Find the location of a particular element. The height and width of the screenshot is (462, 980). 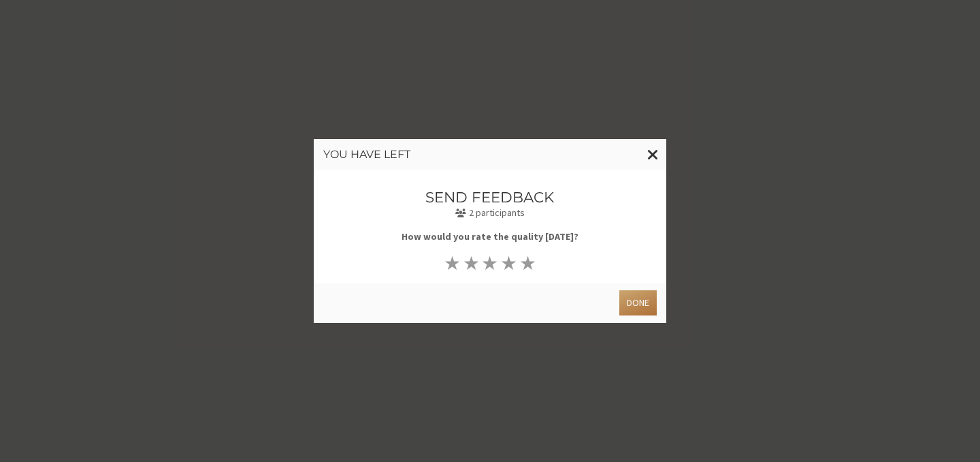

button: Close modal is located at coordinates (653, 154).